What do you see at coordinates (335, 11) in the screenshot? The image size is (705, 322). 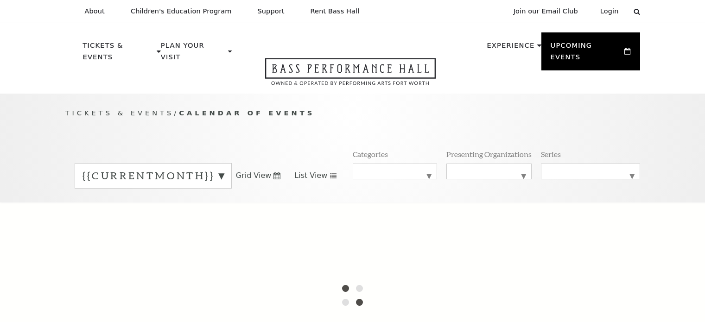 I see `p: Rent Bass Hall` at bounding box center [335, 11].